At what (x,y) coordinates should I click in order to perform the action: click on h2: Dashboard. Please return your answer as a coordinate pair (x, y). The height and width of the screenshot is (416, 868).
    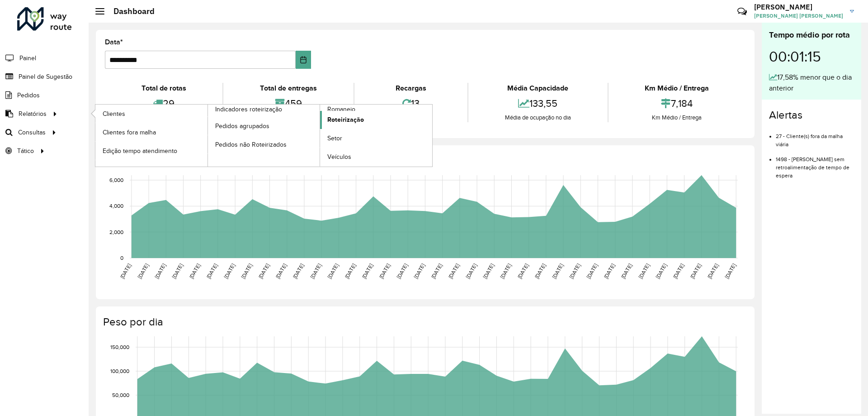
    Looking at the image, I should click on (129, 12).